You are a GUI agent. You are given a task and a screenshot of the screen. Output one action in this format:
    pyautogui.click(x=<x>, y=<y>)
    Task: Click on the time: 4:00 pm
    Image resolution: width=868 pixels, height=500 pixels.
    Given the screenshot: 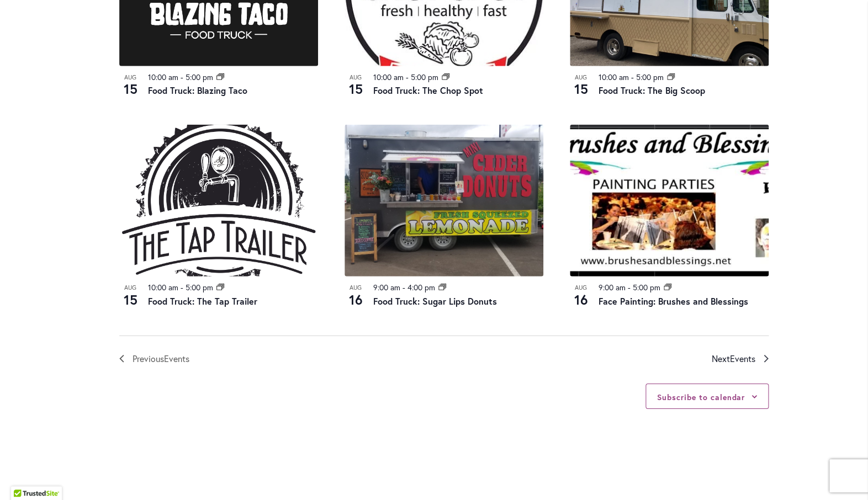 What is the action you would take?
    pyautogui.click(x=422, y=287)
    